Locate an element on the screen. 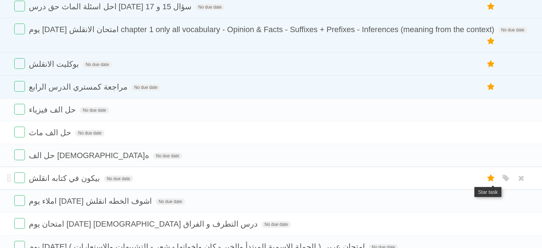  span: مراجعة كمستري الدرس الرابع is located at coordinates (79, 87).